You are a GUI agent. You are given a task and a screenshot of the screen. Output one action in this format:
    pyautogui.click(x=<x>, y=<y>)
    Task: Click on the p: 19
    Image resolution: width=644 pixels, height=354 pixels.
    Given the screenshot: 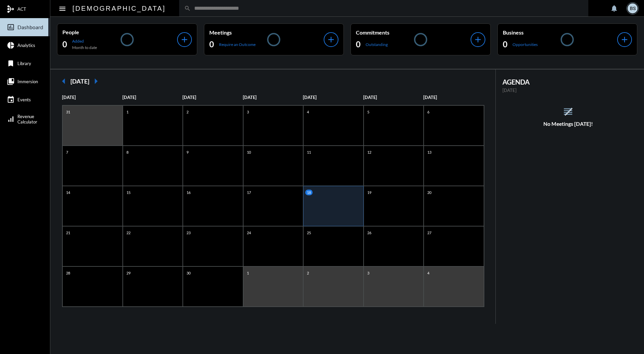 What is the action you would take?
    pyautogui.click(x=369, y=192)
    